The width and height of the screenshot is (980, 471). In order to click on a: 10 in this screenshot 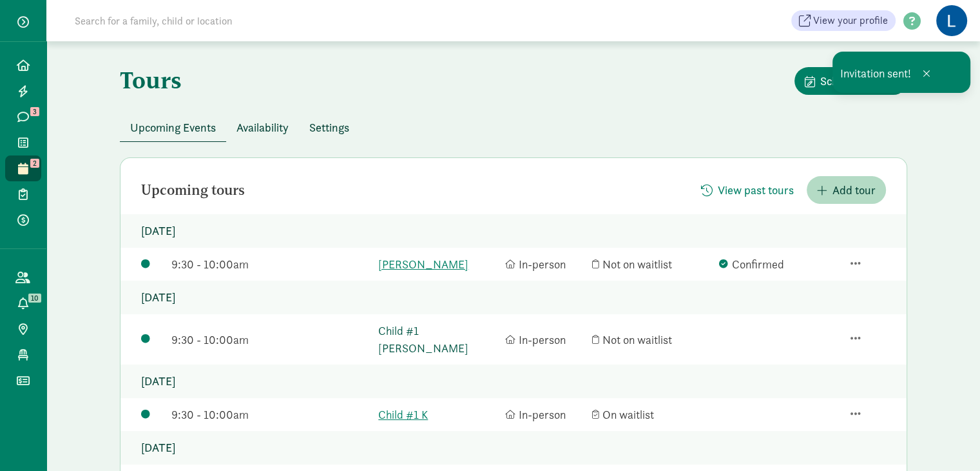, I will do `click(23, 303)`.